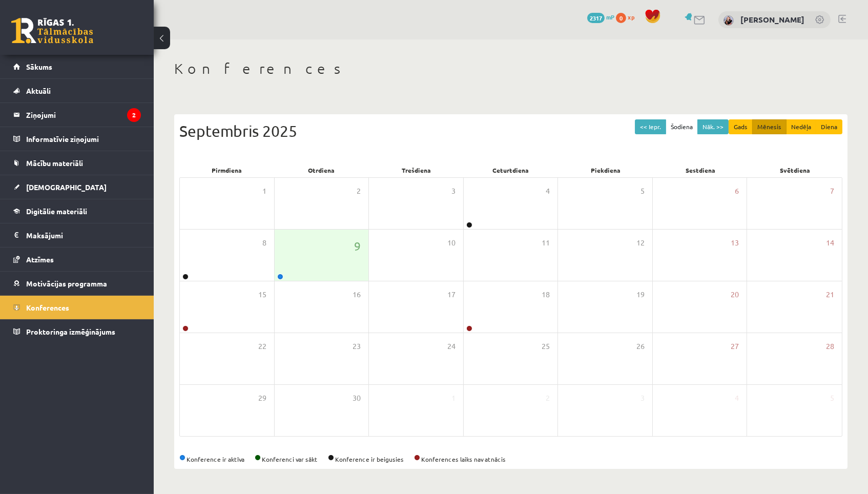  I want to click on span: 26, so click(641, 347).